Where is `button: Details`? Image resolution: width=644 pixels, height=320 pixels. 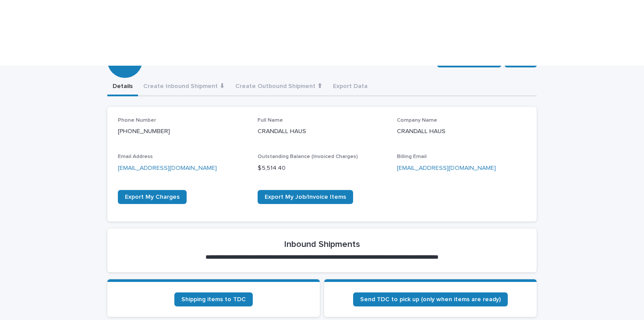 button: Details is located at coordinates (123, 87).